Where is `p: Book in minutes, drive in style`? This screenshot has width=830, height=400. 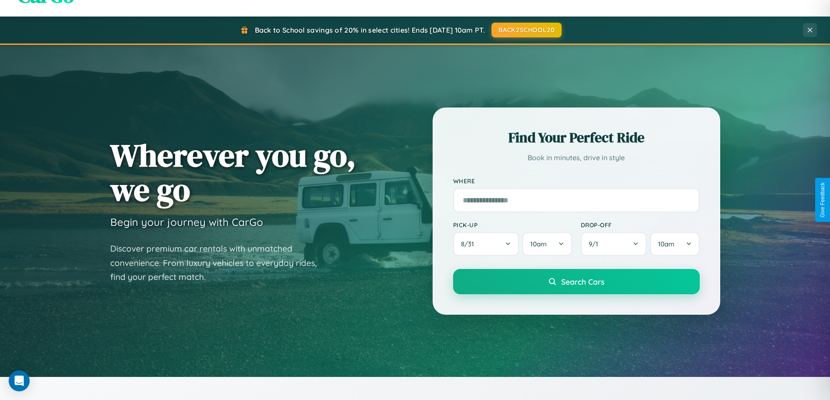
p: Book in minutes, drive in style is located at coordinates (576, 158).